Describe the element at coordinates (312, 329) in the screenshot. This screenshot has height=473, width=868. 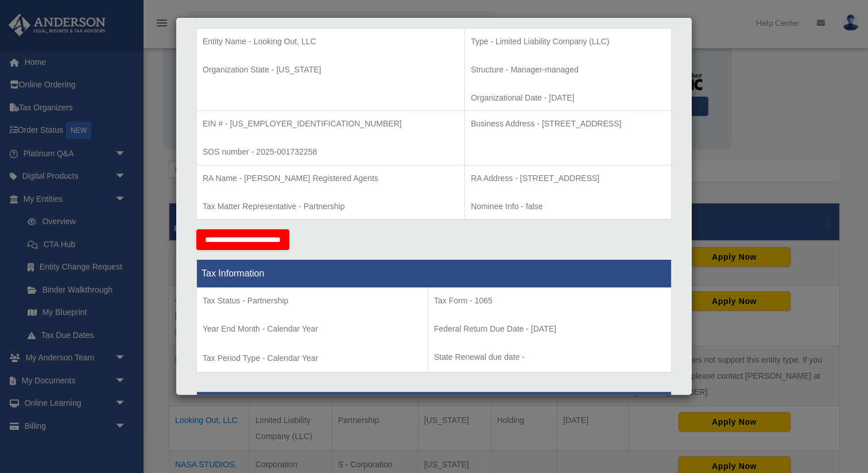
I see `p: Year End Month - Calendar Year` at that location.